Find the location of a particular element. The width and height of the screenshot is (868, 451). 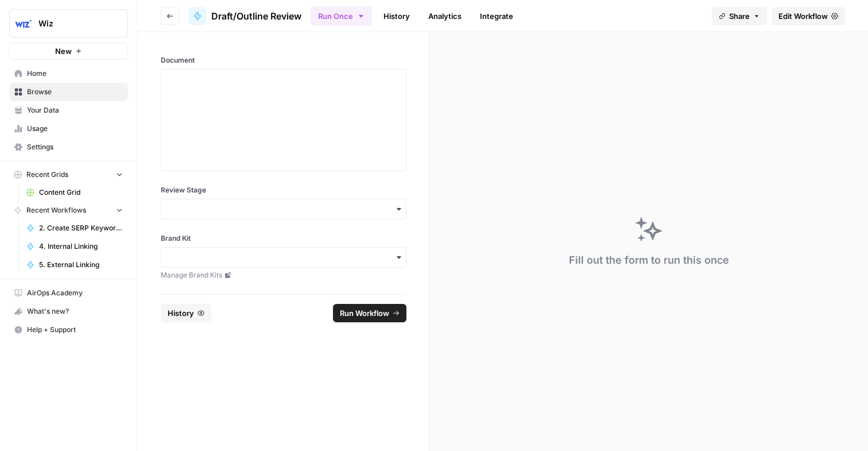

button: Run Workflow is located at coordinates (370, 313).